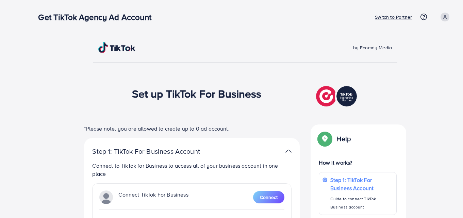 This screenshot has height=218, width=463. I want to click on span: Connect, so click(268, 197).